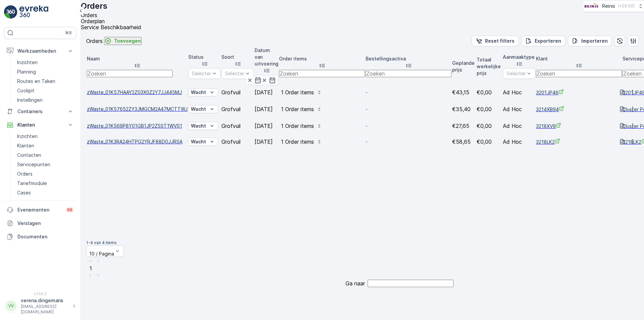  Describe the element at coordinates (45, 300) in the screenshot. I see `p: verena.dingemans` at that location.